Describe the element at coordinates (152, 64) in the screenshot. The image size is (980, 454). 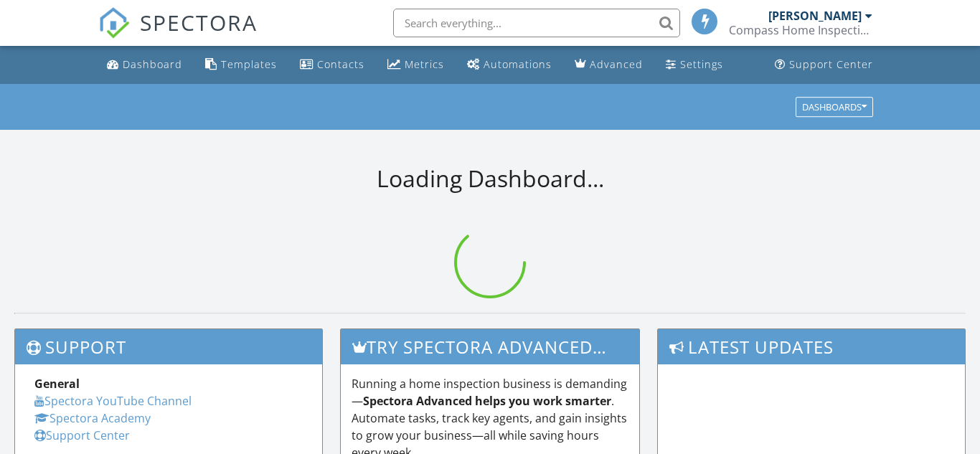
I see `div: Dashboard` at that location.